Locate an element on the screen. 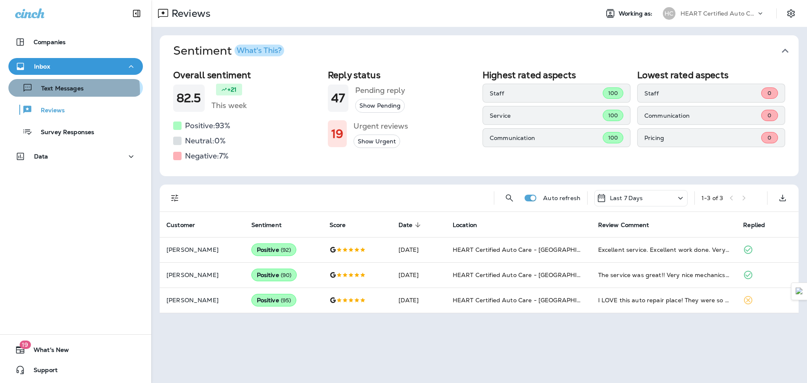  button: 19What's New is located at coordinates (76, 350).